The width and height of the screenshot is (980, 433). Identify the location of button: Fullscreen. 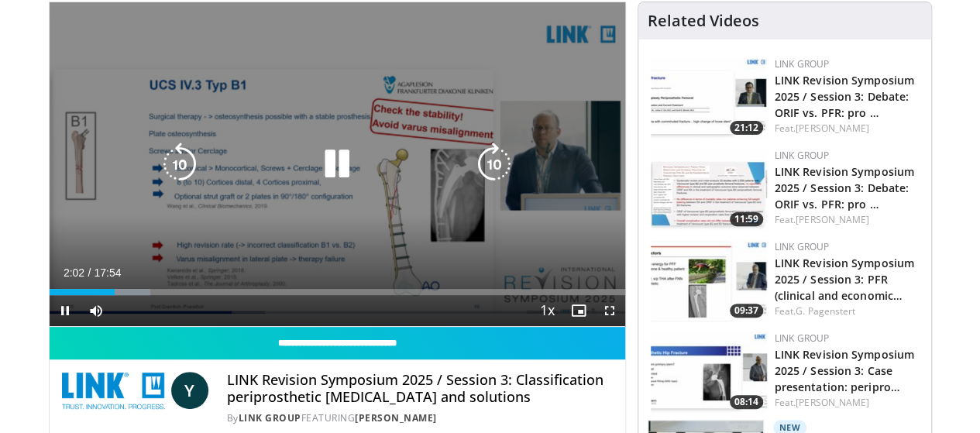
(610, 311).